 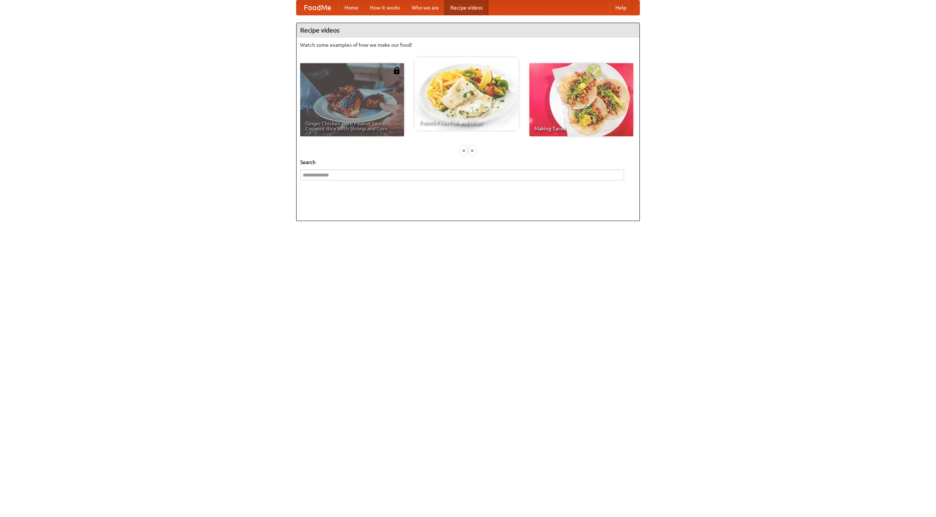 What do you see at coordinates (317, 8) in the screenshot?
I see `a: FoodMe` at bounding box center [317, 8].